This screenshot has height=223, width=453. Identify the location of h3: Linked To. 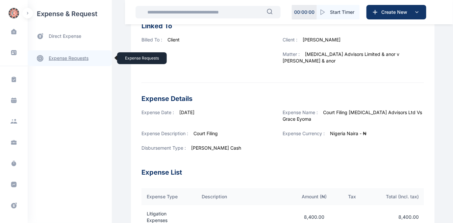
(283, 26).